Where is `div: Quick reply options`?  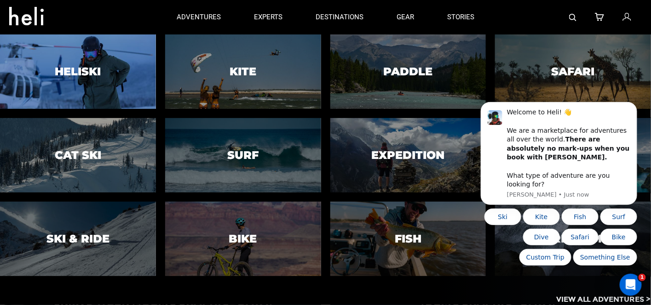 div: Quick reply options is located at coordinates (92, 137).